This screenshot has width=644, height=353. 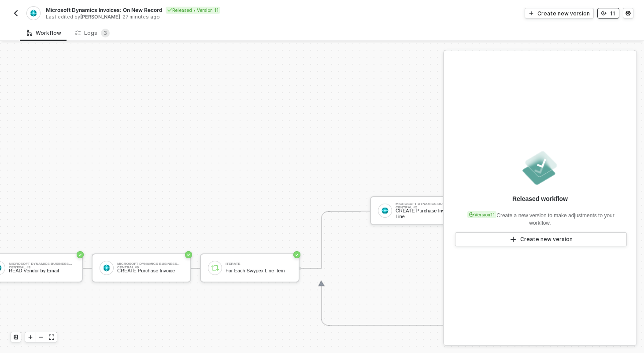 What do you see at coordinates (258, 264) in the screenshot?
I see `div: Iterate` at bounding box center [258, 264].